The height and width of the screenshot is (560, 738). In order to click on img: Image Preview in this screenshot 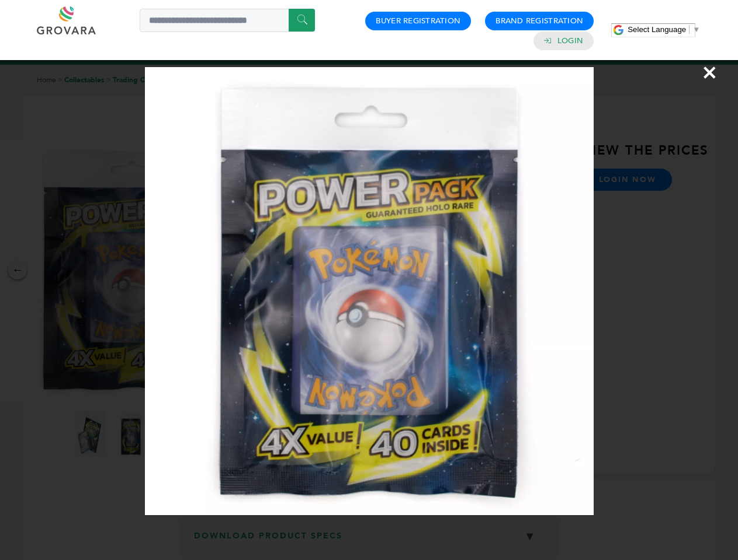, I will do `click(369, 292)`.